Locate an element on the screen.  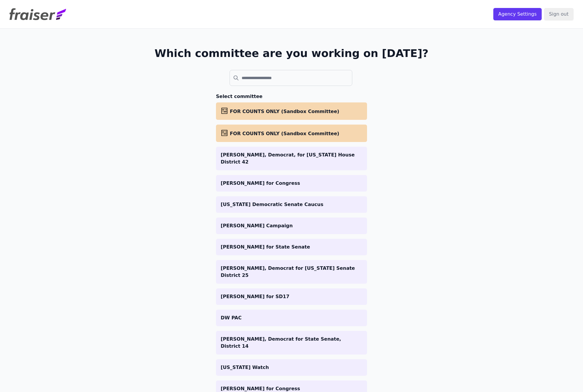
p: DW PAC is located at coordinates (291, 318).